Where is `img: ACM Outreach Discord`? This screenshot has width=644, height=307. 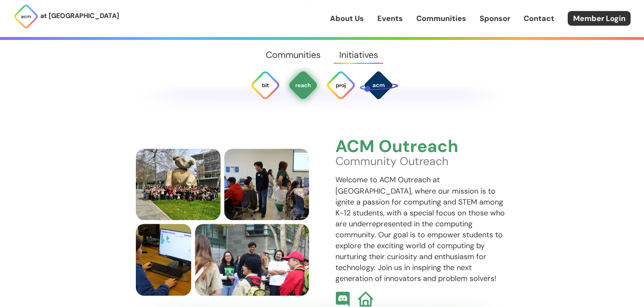
img: ACM Outreach Discord is located at coordinates (343, 299).